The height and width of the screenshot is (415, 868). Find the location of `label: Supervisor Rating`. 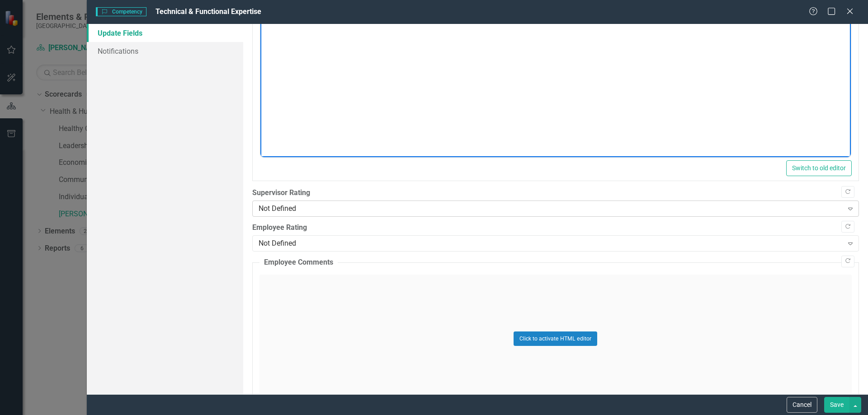

label: Supervisor Rating is located at coordinates (556, 193).